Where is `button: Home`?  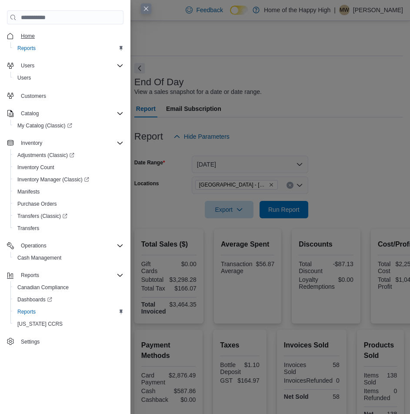 button: Home is located at coordinates (65, 36).